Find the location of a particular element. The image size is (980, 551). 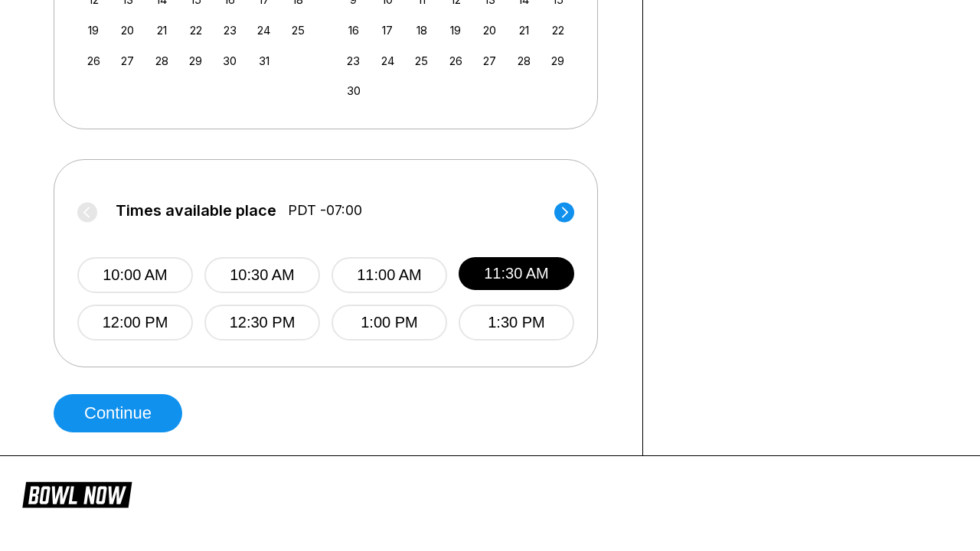

button: 11:00 AM is located at coordinates (389, 275).